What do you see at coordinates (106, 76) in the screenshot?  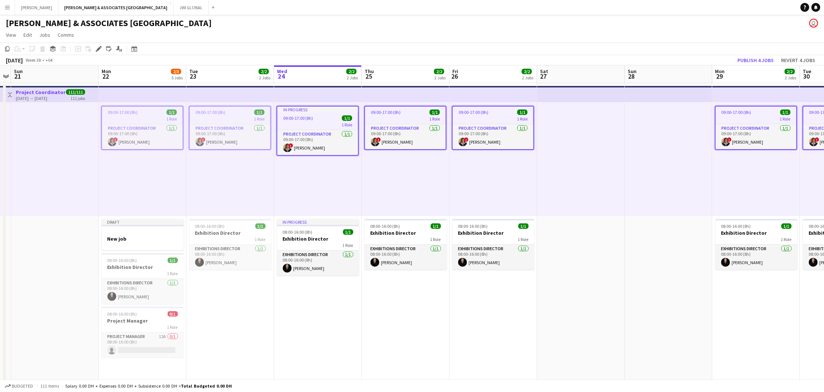 I see `span: 22` at bounding box center [106, 76].